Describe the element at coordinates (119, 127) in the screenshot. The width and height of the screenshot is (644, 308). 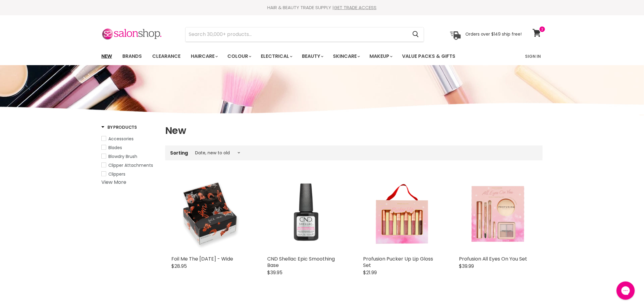
I see `span: By Products` at that location.